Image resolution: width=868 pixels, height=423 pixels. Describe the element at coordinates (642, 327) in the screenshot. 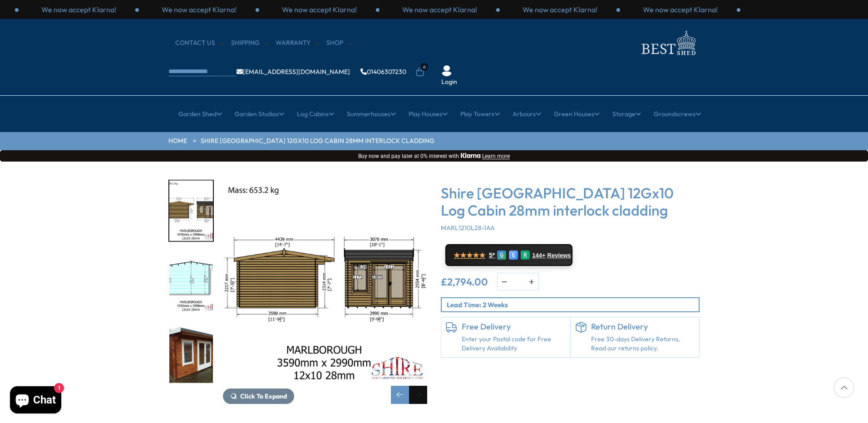

I see `h6: Return Delivery` at that location.